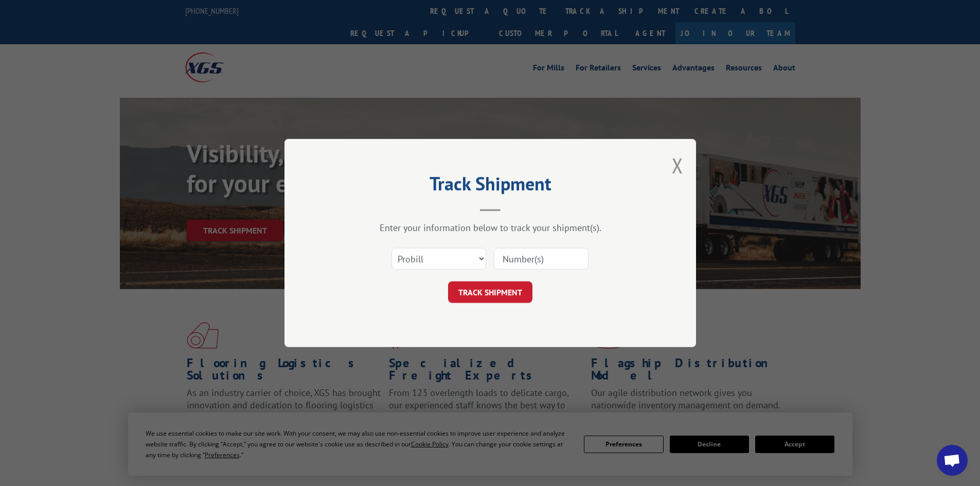 Image resolution: width=980 pixels, height=486 pixels. I want to click on div: Open chat, so click(952, 461).